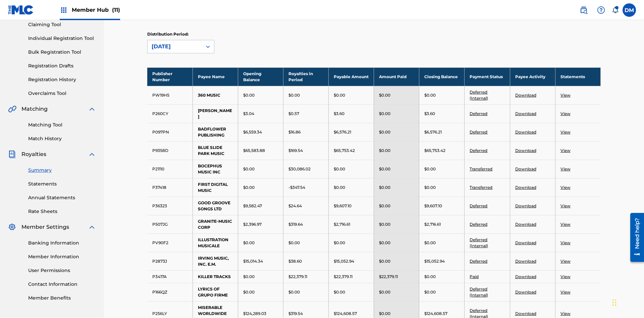  Describe the element at coordinates (215, 95) in the screenshot. I see `td: 360 MUSIC` at that location.